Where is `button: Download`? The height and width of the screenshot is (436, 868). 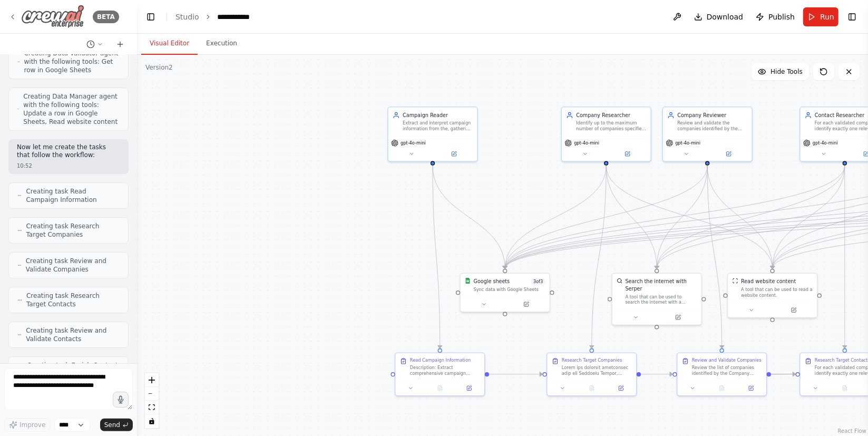 button: Download is located at coordinates (719, 17).